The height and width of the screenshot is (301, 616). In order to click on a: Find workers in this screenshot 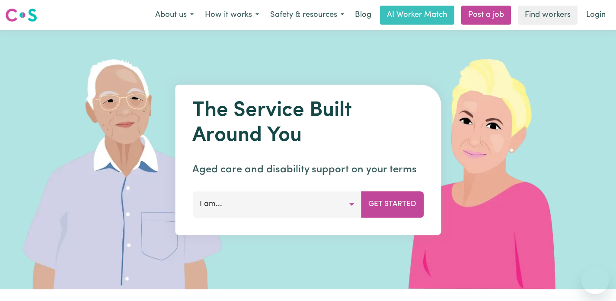, I will do `click(547, 15)`.